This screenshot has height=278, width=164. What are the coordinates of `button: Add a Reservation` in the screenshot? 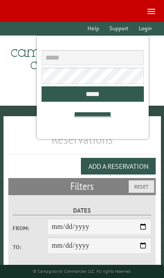 It's located at (118, 166).